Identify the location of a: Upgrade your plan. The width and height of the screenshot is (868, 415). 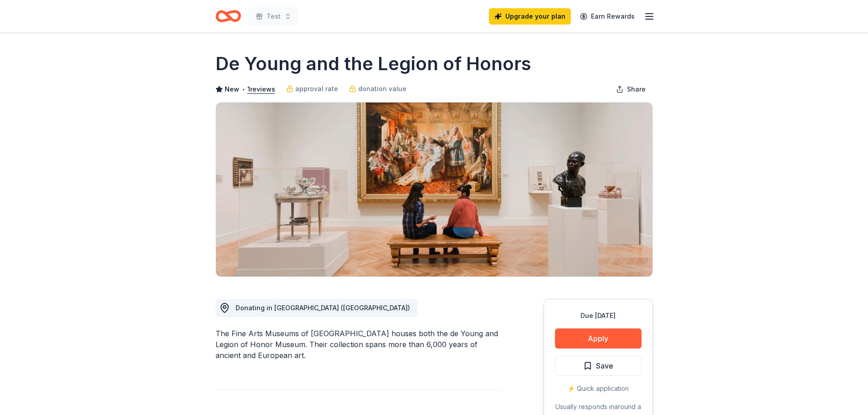
(530, 16).